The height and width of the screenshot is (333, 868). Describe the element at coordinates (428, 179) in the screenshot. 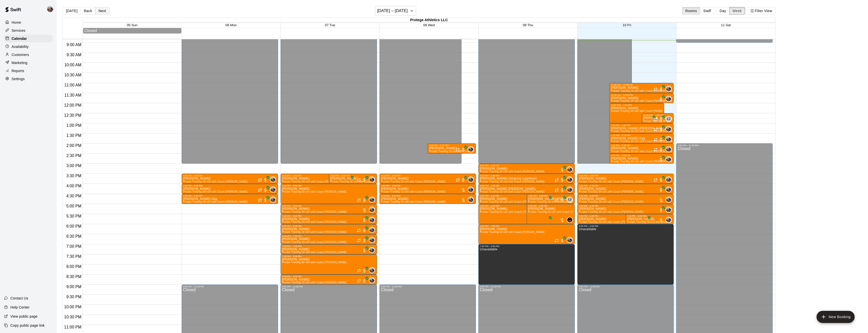

I see `div: 3:30 PM – 4:00 PM: Cason Lim` at that location.